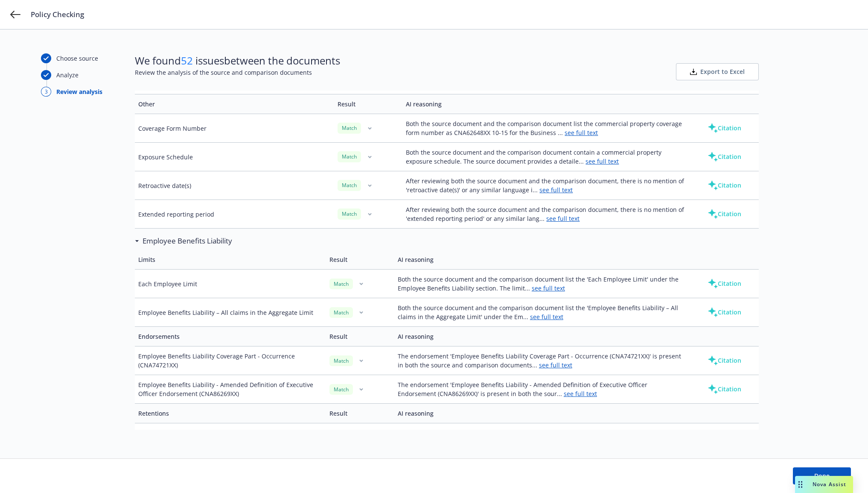 This screenshot has width=868, height=493. I want to click on span: Nova Assist, so click(829, 484).